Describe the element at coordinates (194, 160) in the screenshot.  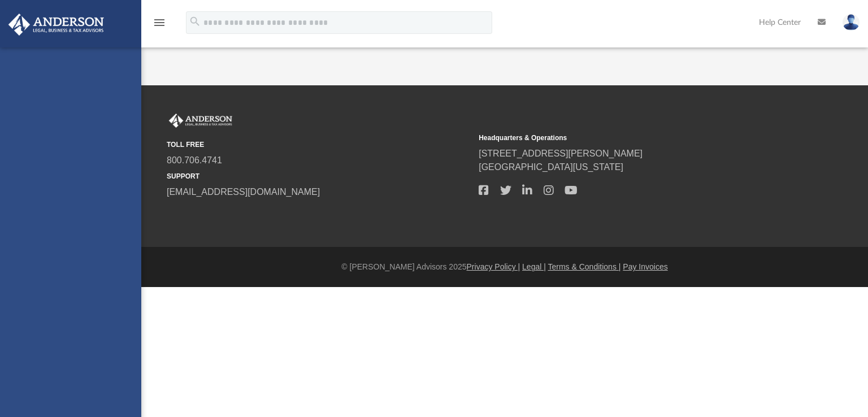
I see `a: 800.706.4741` at that location.